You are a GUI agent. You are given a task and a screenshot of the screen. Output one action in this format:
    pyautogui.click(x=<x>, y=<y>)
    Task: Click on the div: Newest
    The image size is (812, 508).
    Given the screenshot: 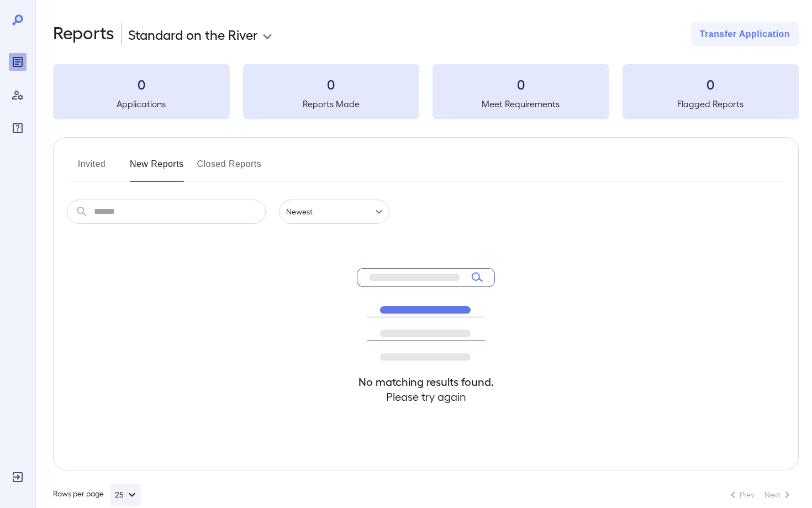 What is the action you would take?
    pyautogui.click(x=335, y=212)
    